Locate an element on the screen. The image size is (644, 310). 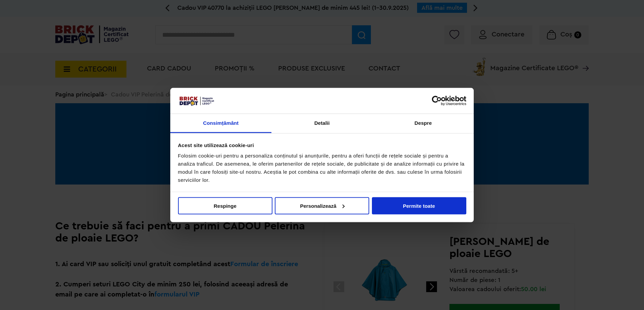
a: Consimțământ is located at coordinates (221, 124).